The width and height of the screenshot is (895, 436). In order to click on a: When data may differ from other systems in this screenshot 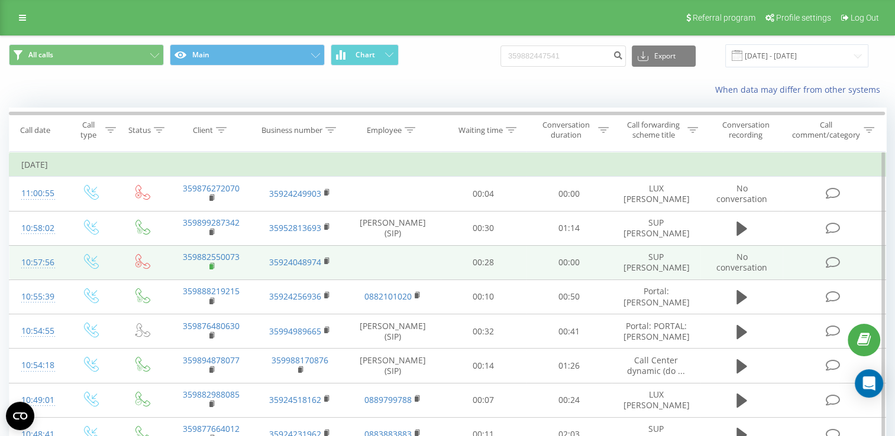, I will do `click(800, 89)`.